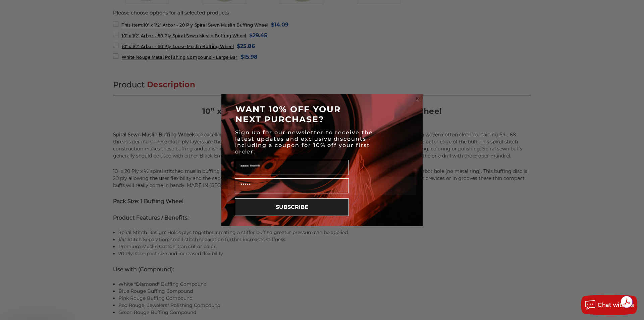 This screenshot has height=320, width=644. Describe the element at coordinates (418, 99) in the screenshot. I see `button: Close dialog` at that location.